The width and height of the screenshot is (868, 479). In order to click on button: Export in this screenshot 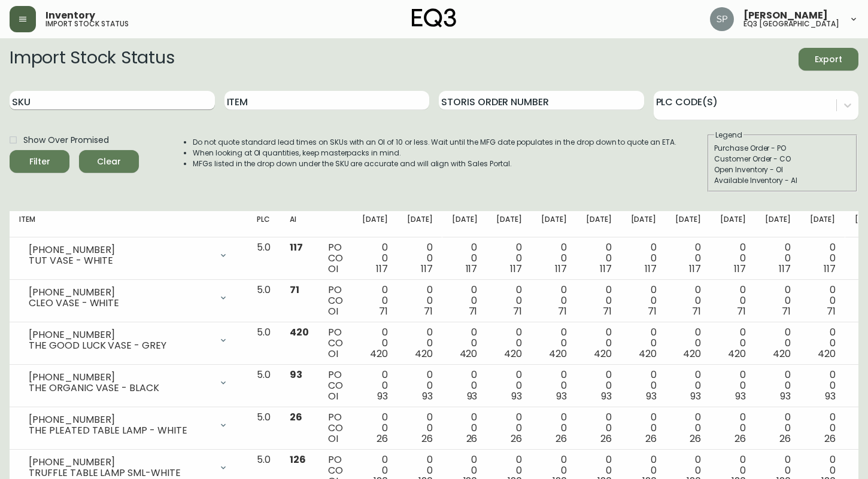, I will do `click(828, 59)`.